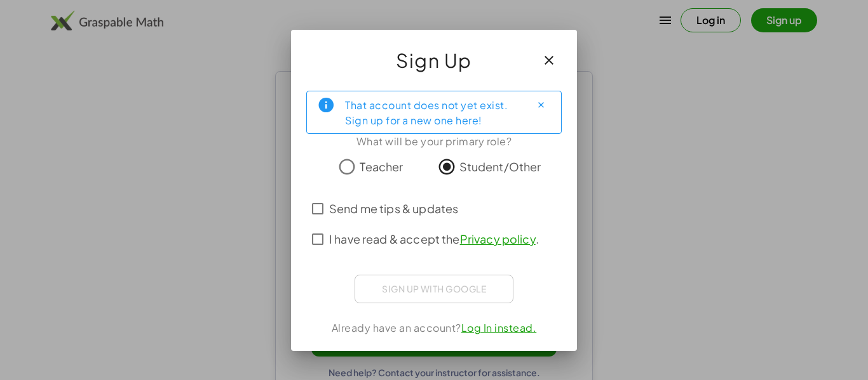  What do you see at coordinates (500, 166) in the screenshot?
I see `span: Student/Other` at bounding box center [500, 166].